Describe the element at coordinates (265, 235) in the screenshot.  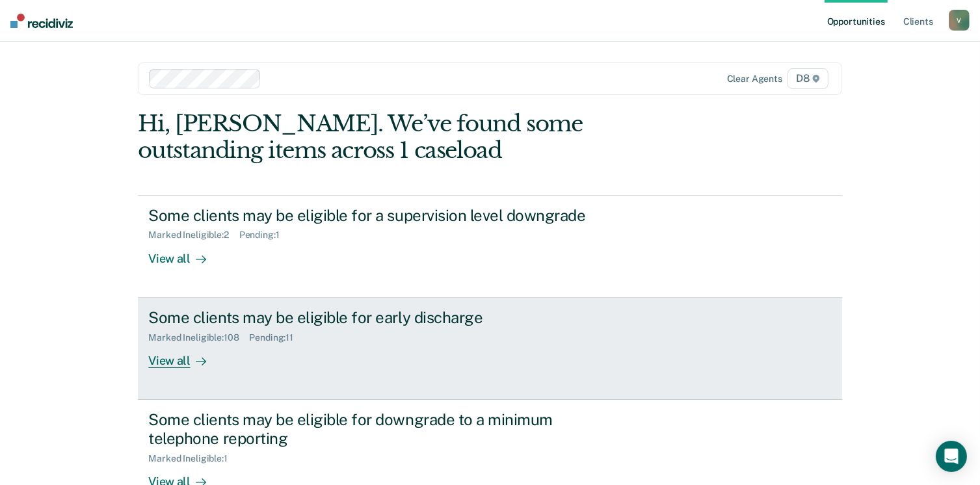
I see `div: Pending : 1` at that location.